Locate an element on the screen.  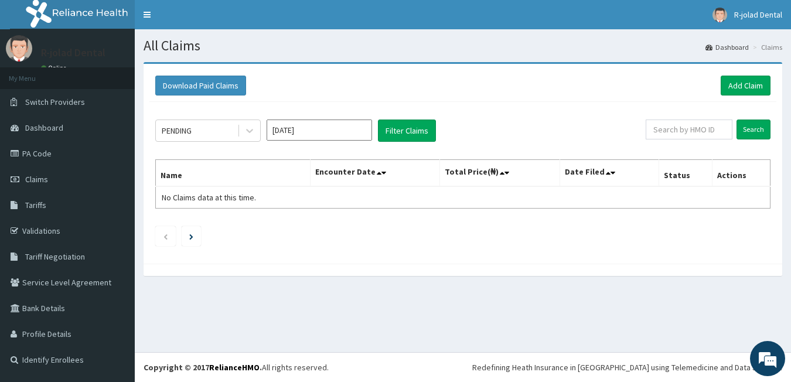
h1: All Claims is located at coordinates (463, 46).